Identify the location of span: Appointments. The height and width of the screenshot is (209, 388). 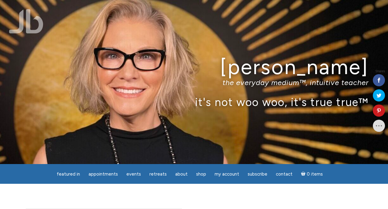
(103, 174).